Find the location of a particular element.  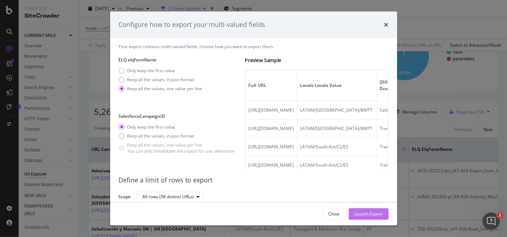

div: modal is located at coordinates (254, 118).